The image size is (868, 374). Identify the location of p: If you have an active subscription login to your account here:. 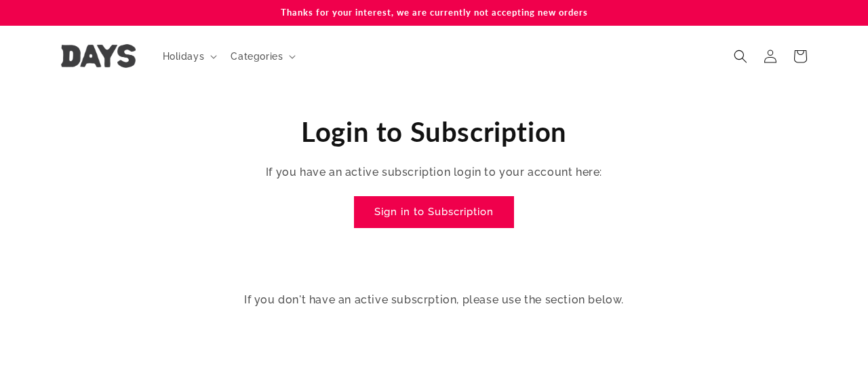
(434, 172).